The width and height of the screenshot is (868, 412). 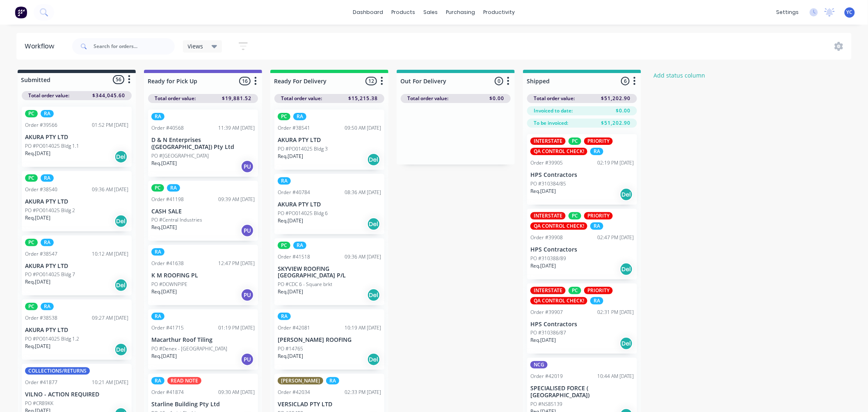 I want to click on p: CASH SALE, so click(x=203, y=211).